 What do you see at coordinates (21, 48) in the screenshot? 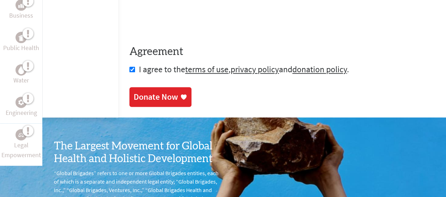
I see `p: Public Health` at bounding box center [21, 48].